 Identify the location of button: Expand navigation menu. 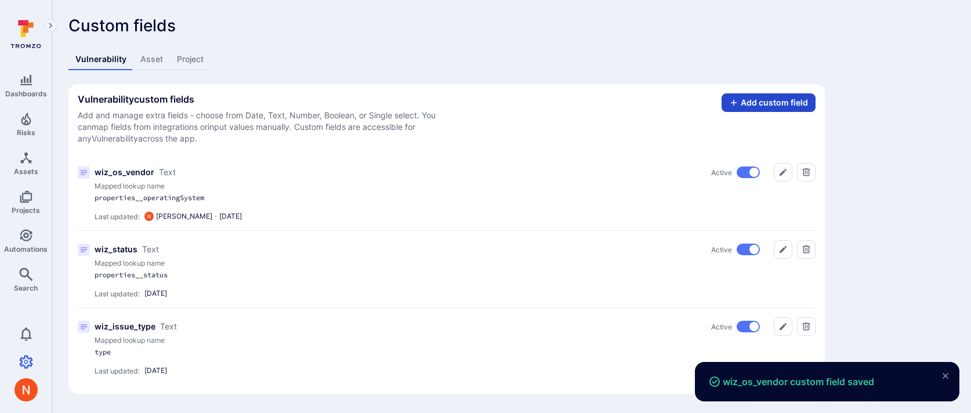
(50, 26).